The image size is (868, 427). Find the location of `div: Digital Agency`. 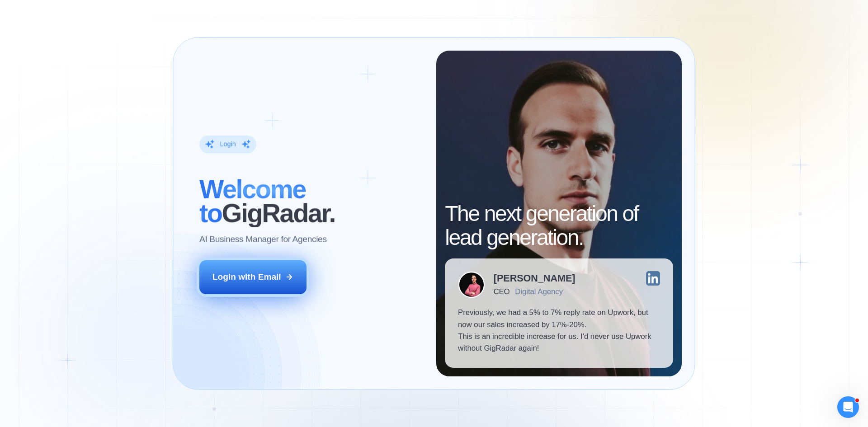

div: Digital Agency is located at coordinates (539, 292).